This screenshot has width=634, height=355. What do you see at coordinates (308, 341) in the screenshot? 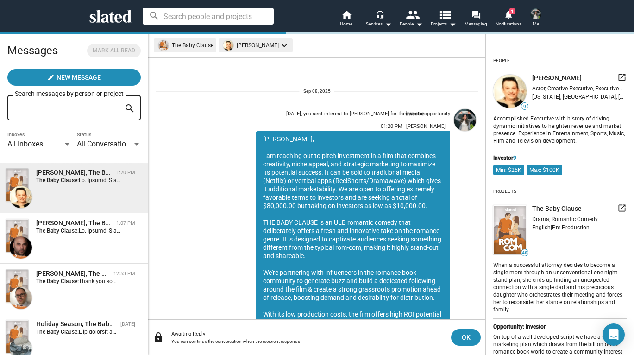
I see `div: You can continue the conversation when the recipient responds` at bounding box center [308, 341].